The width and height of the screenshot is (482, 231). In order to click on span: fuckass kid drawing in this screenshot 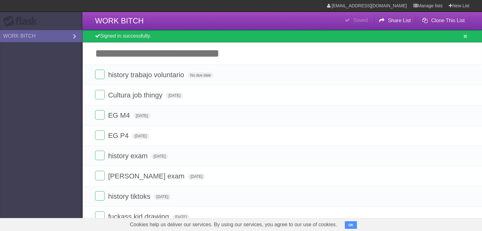, I will do `click(139, 217)`.